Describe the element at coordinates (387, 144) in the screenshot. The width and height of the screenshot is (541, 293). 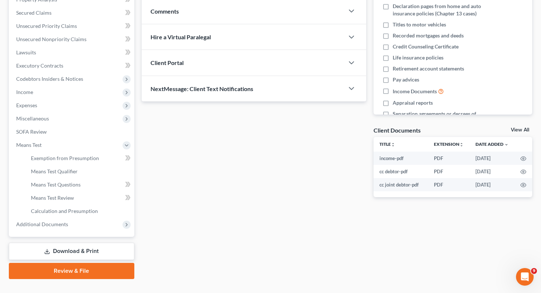
I see `a: Titleunfold_more` at that location.